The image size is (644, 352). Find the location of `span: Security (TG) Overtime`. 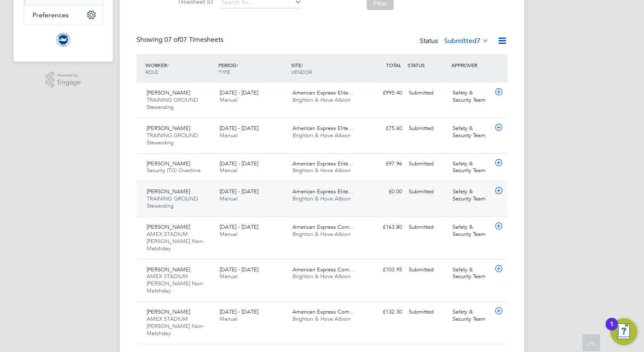

span: Security (TG) Overtime is located at coordinates (174, 170).